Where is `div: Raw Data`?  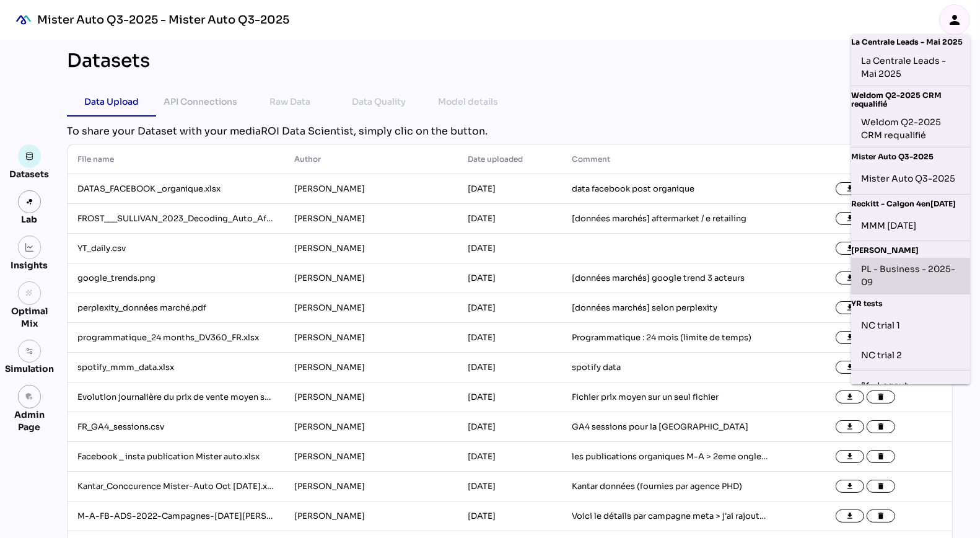
div: Raw Data is located at coordinates (290, 102).